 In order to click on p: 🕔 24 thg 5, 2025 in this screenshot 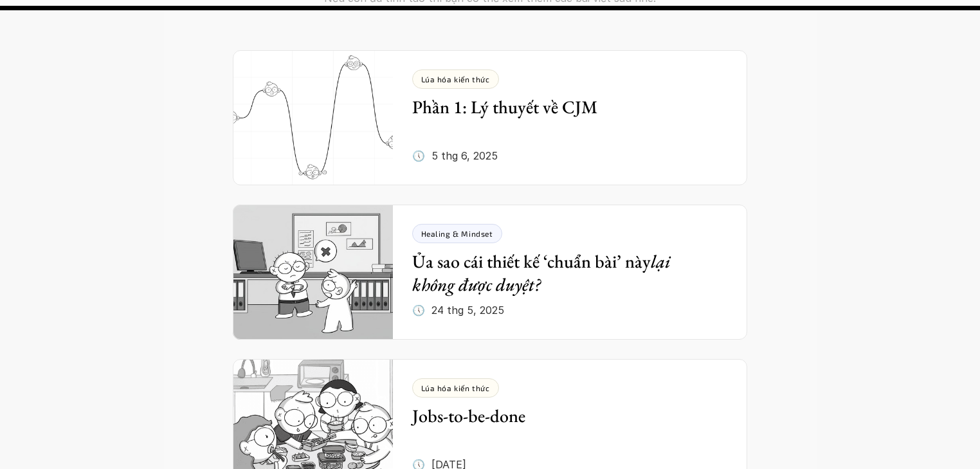, I will do `click(458, 310)`.